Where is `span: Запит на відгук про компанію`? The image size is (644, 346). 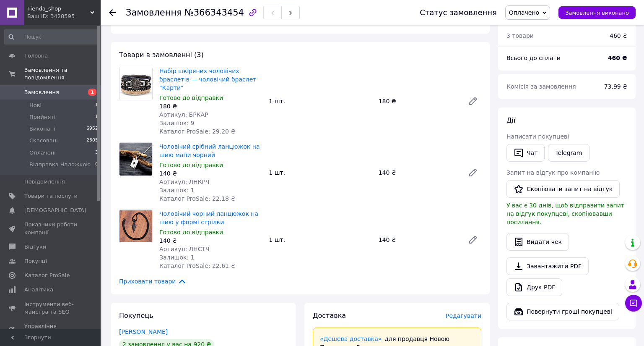 span: Запит на відгук про компанію is located at coordinates (553, 173).